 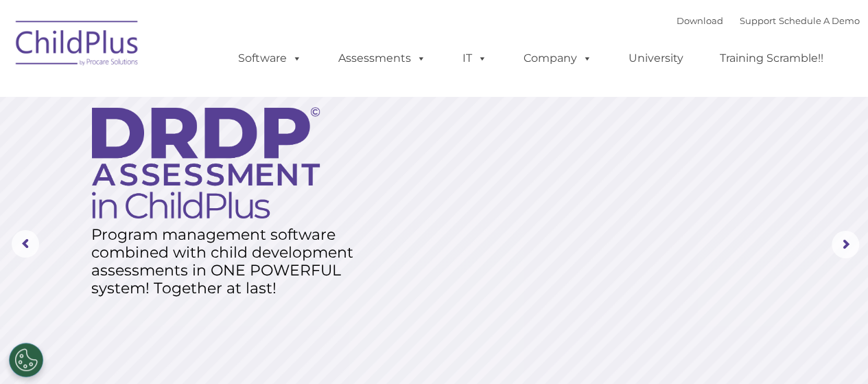 What do you see at coordinates (758, 20) in the screenshot?
I see `a: Support` at bounding box center [758, 20].